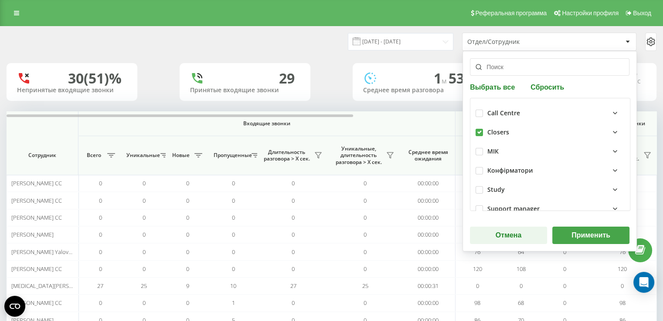 This screenshot has width=663, height=321. What do you see at coordinates (643, 283) in the screenshot?
I see `div: Open Intercom Messenger` at bounding box center [643, 283].